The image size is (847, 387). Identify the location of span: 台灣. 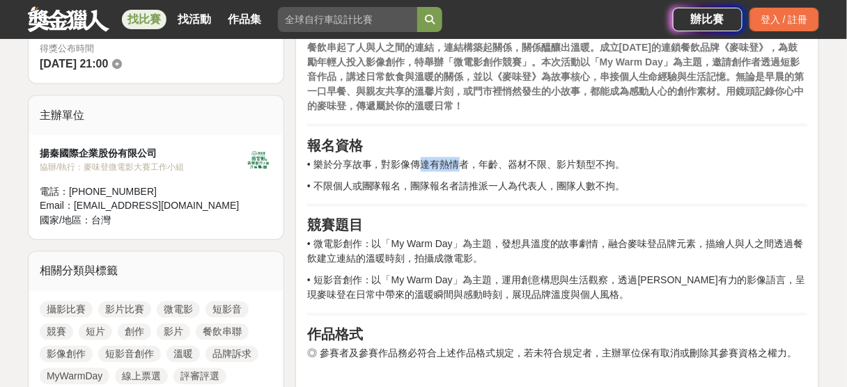
(101, 221).